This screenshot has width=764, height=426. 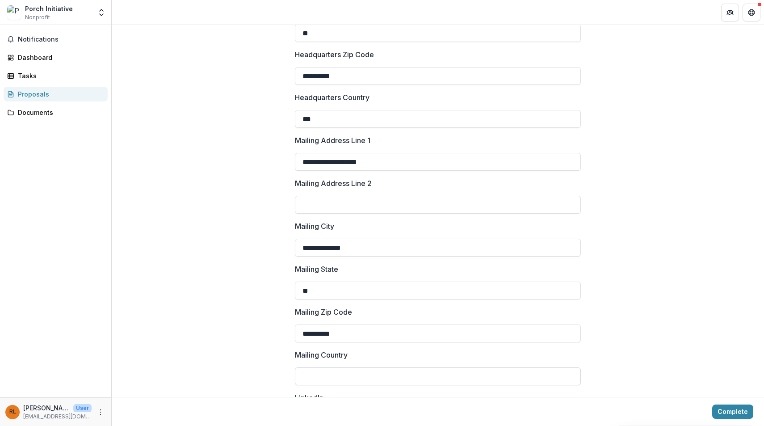 I want to click on div: Tasks, so click(x=59, y=76).